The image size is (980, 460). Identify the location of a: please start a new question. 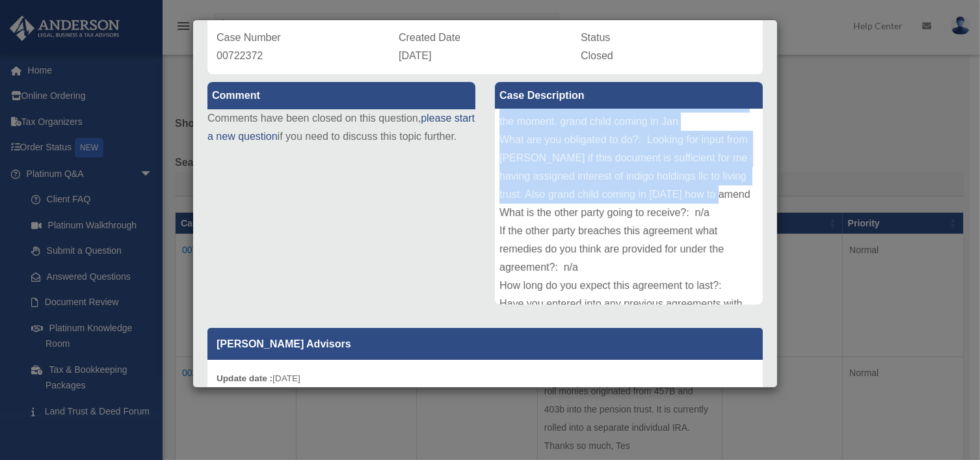
(340, 127).